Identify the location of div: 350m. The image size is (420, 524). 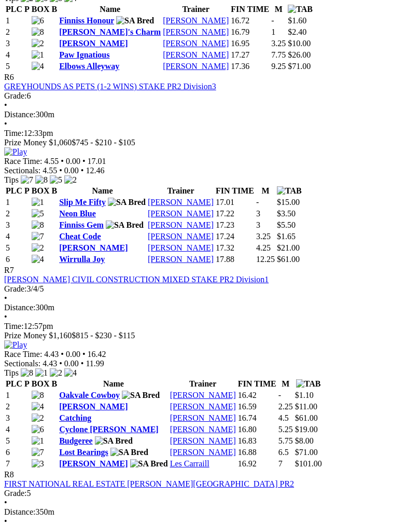
(210, 512).